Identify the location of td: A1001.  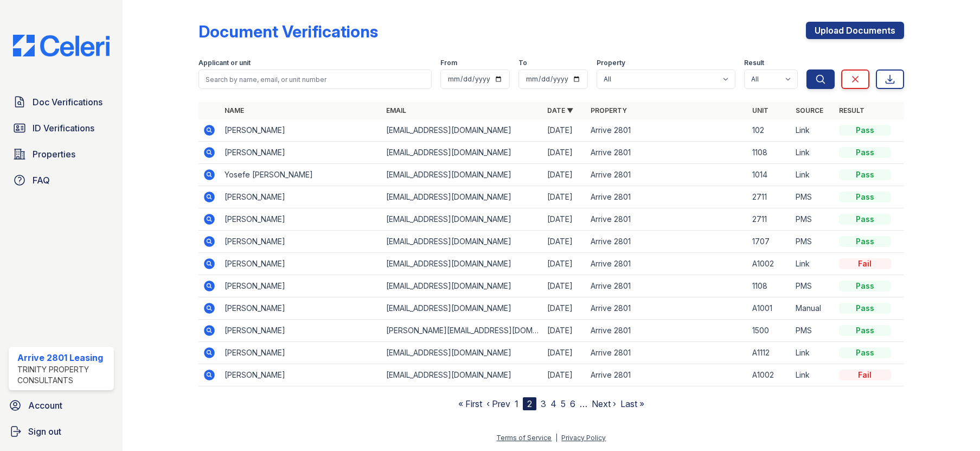
(769, 309).